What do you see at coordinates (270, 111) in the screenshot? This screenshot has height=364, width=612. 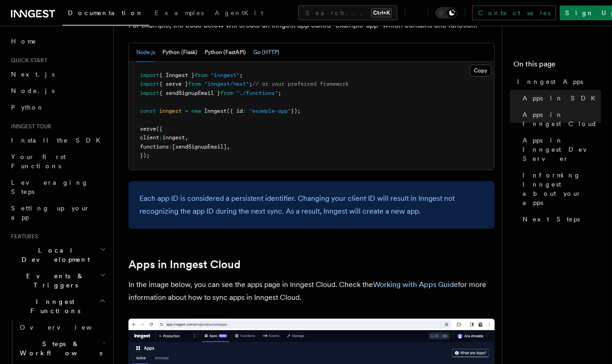 I see `span: "example-app"` at bounding box center [270, 111].